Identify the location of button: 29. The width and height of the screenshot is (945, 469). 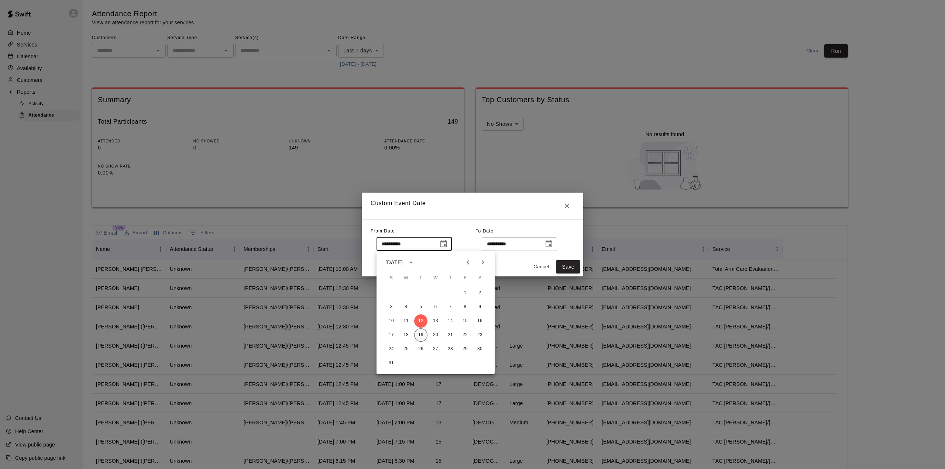
(465, 349).